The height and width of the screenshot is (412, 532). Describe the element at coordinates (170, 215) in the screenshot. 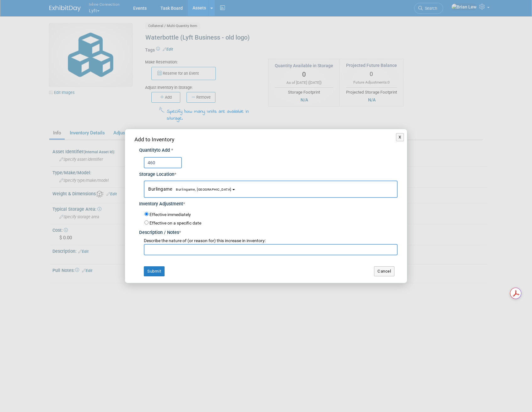

I see `label: Effective immediately` at that location.